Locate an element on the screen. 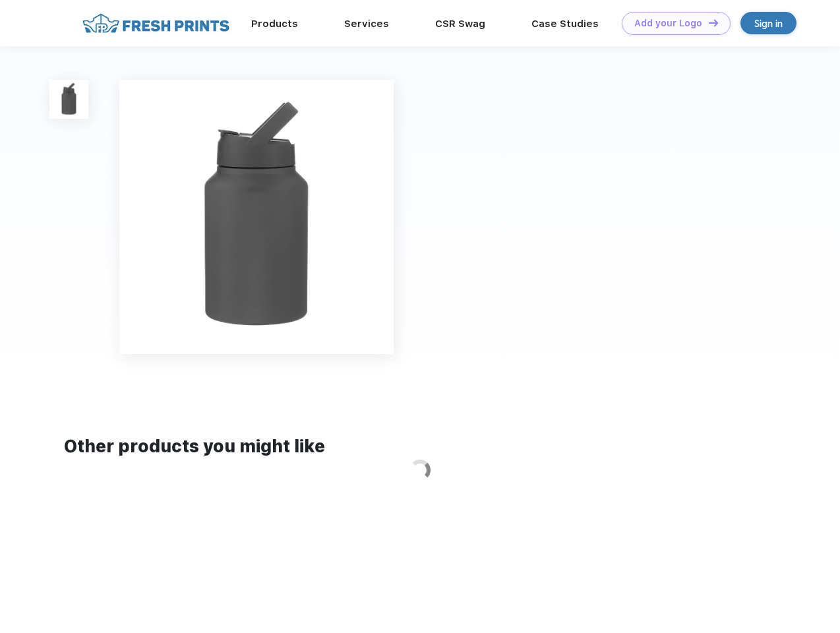 This screenshot has width=840, height=633. div: Other products you might like is located at coordinates (420, 446).